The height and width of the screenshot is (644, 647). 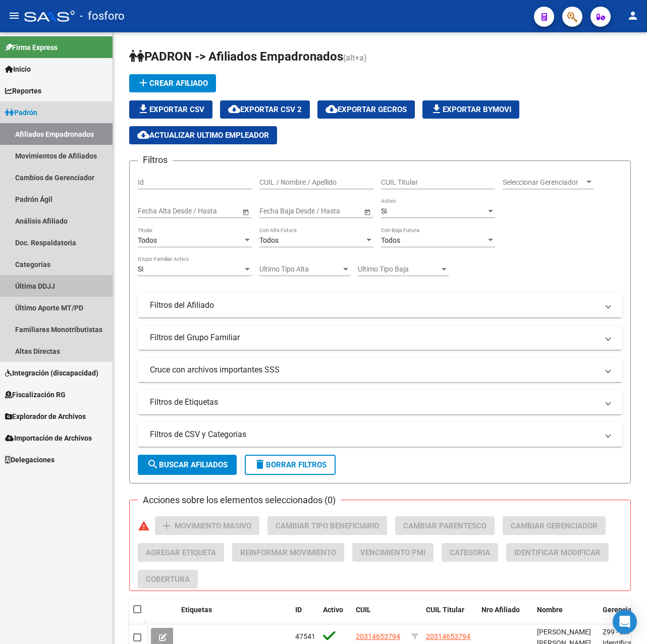 What do you see at coordinates (180, 552) in the screenshot?
I see `span: Agregar Etiqueta` at bounding box center [180, 552].